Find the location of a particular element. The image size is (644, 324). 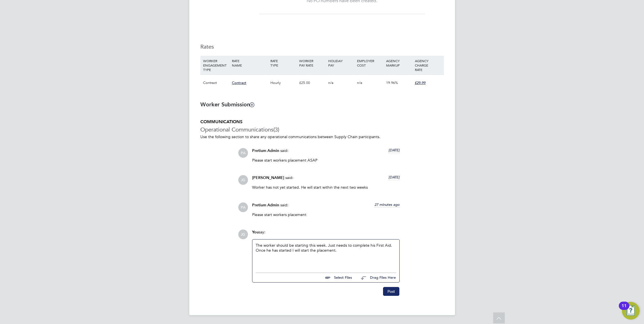

div: EMPLOYER COST is located at coordinates (370, 63).